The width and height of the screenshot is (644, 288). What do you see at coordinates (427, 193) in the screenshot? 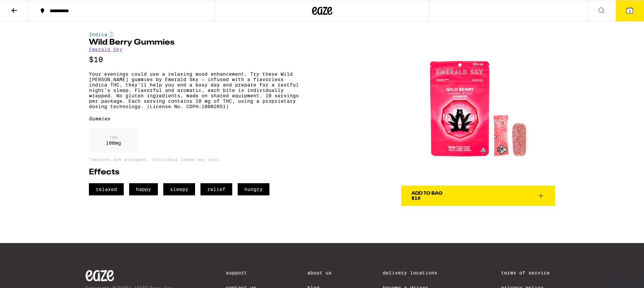
I see `div: Add To Bag` at bounding box center [427, 193].